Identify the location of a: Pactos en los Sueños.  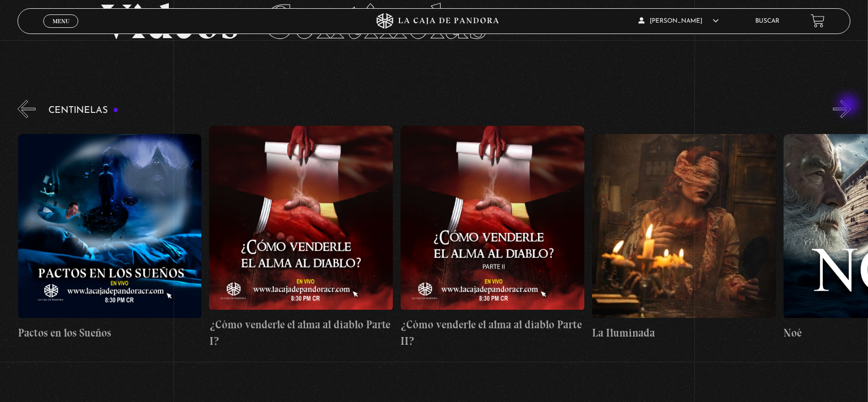
(110, 237).